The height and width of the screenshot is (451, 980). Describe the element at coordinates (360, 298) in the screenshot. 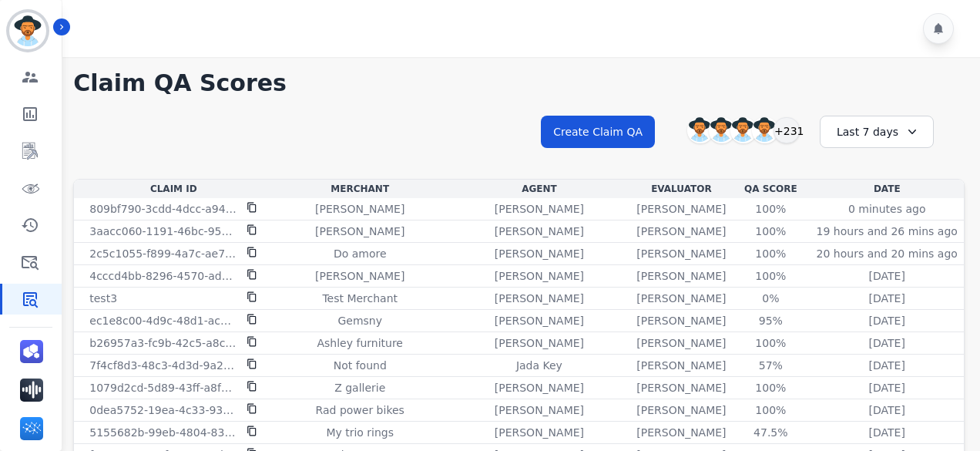

I see `p: Test Merchant` at that location.